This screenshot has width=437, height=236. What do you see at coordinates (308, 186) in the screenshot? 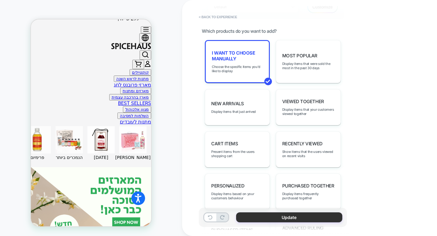
I see `span: Purchased Together` at bounding box center [308, 186].